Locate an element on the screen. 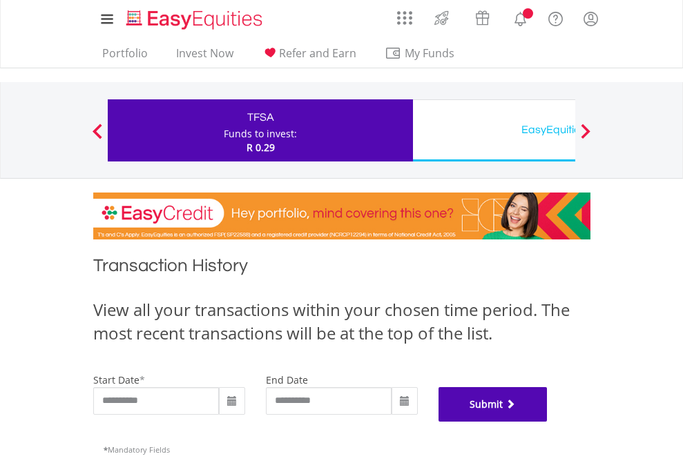  a: AppsGrid is located at coordinates (405, 14).